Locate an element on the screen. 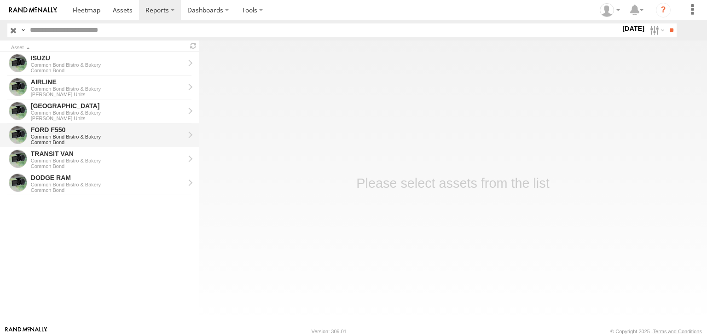 This screenshot has width=707, height=336. div: Click to Sort is located at coordinates (98, 48).